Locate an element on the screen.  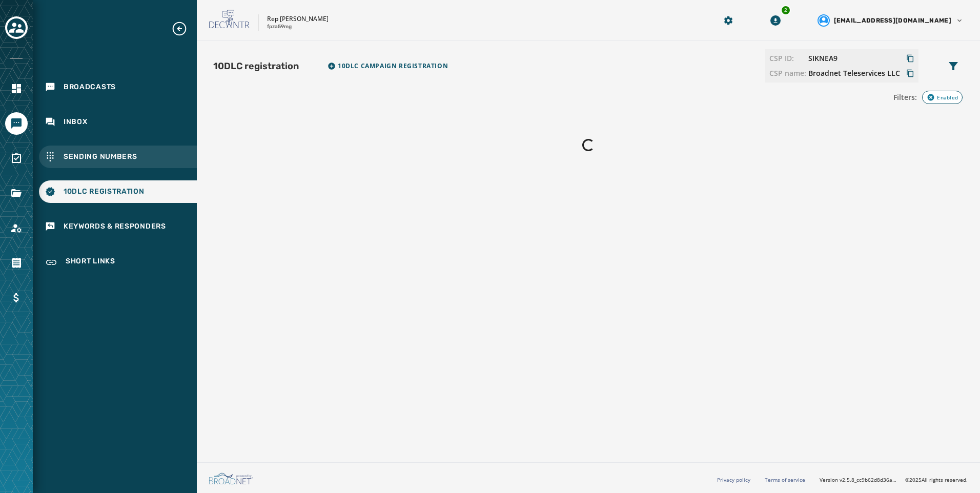
button: Manage global settings is located at coordinates (728, 20).